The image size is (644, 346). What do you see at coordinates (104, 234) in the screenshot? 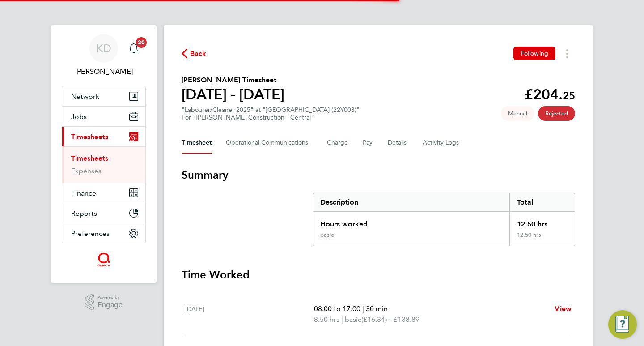
I see `button: Preferences` at bounding box center [104, 234].